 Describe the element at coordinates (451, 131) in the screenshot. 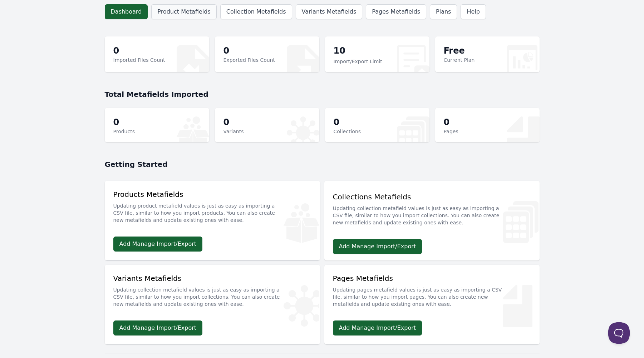

I see `p: Pages` at that location.